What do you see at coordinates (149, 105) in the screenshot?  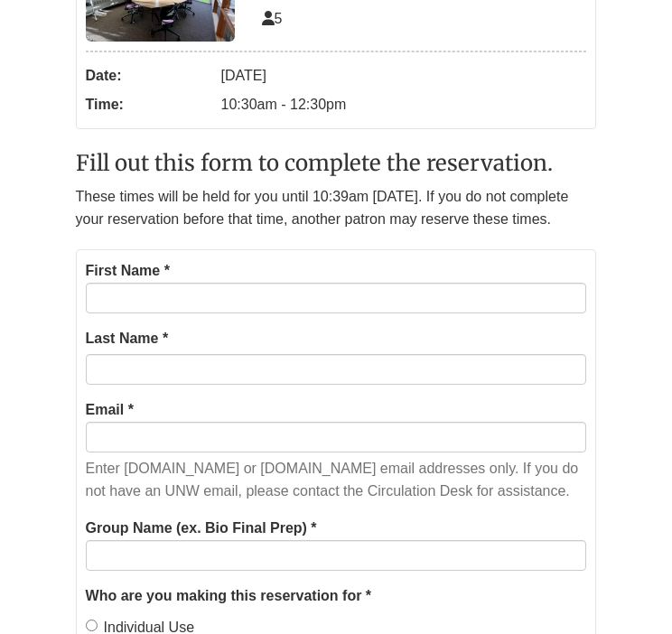 I see `dt: Time:` at bounding box center [149, 105].